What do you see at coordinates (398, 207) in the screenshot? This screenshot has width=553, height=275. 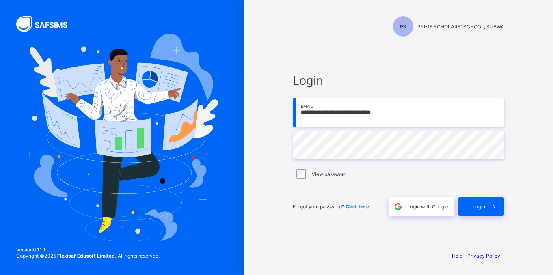 I see `img: google.396cfc9801f0270233282035f929180a.svg` at bounding box center [398, 207].